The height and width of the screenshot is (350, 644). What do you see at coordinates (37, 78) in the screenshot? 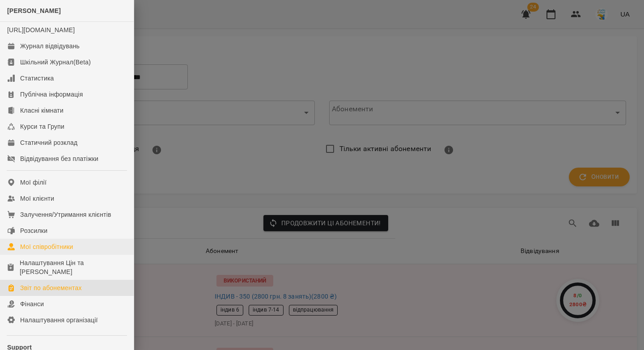
I see `div: Статистика` at bounding box center [37, 78].